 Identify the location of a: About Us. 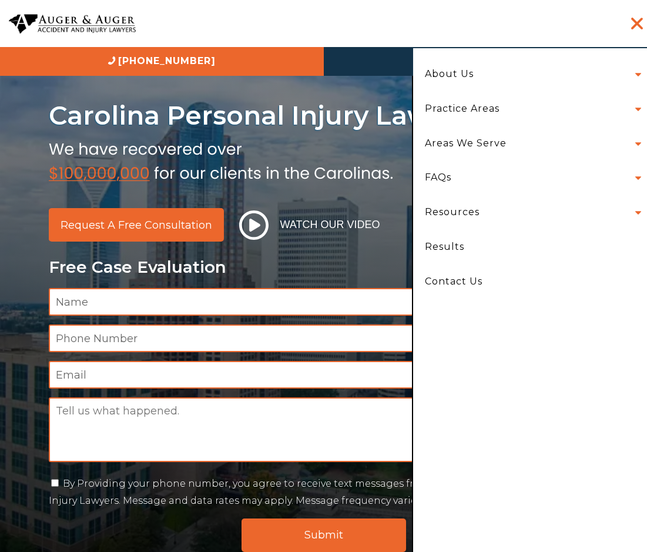
(449, 74).